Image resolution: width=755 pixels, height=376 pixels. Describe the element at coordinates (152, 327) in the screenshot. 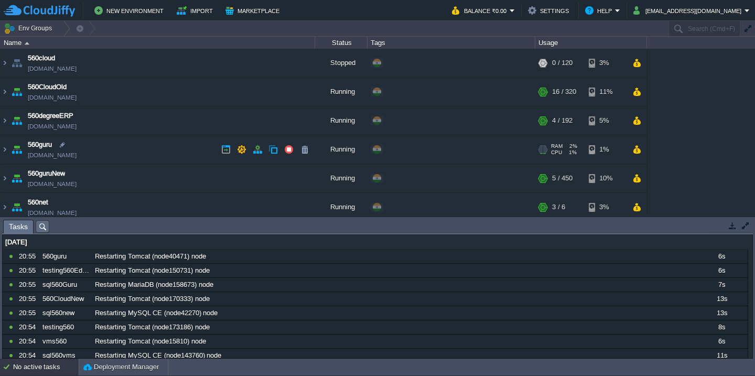

I see `span: Restarting Tomcat (node173186) node` at that location.